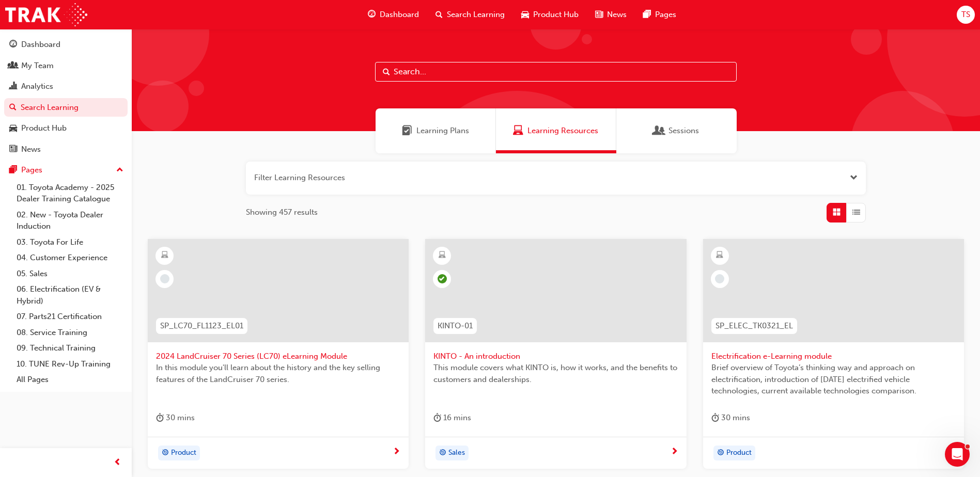  Describe the element at coordinates (66, 107) in the screenshot. I see `a: Search Learning` at that location.